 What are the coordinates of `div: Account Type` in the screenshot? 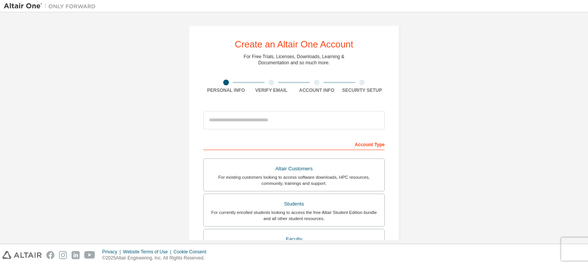 It's located at (294, 144).